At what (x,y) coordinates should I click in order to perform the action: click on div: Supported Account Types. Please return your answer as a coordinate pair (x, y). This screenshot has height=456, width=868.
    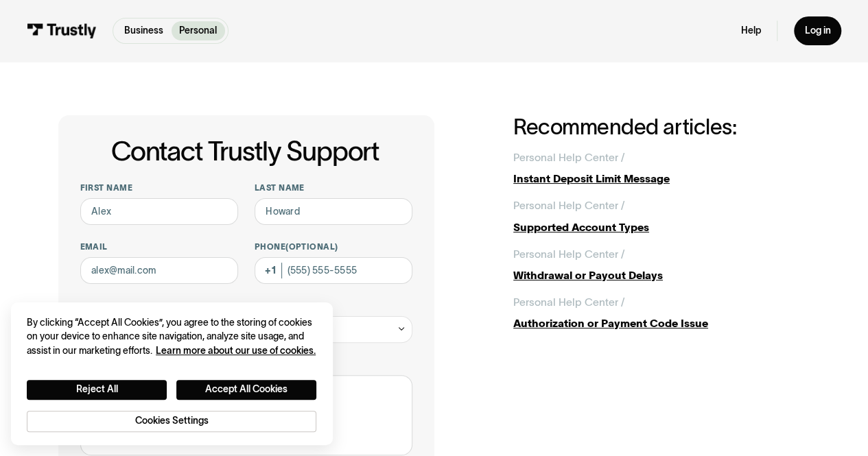
    Looking at the image, I should click on (661, 227).